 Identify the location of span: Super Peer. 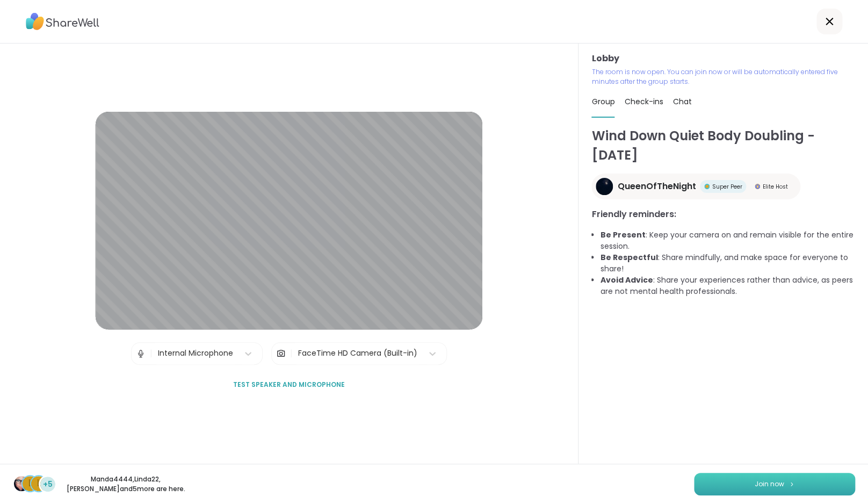
(727, 187).